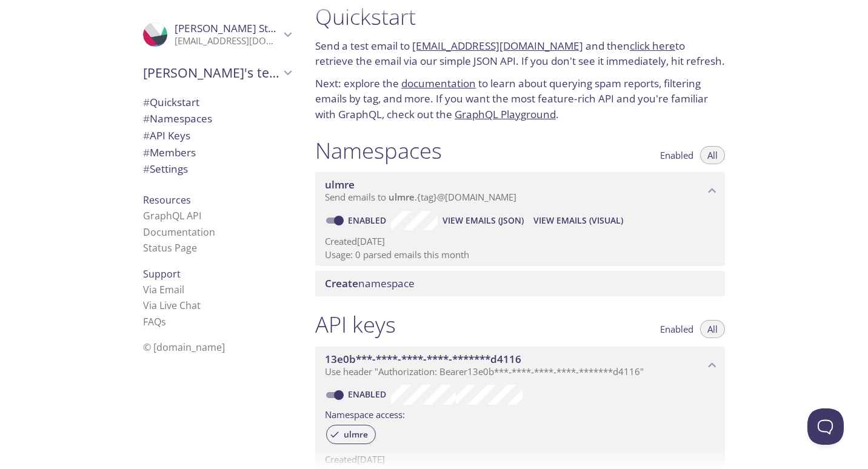 The image size is (868, 469). I want to click on a: Via Live Chat, so click(172, 305).